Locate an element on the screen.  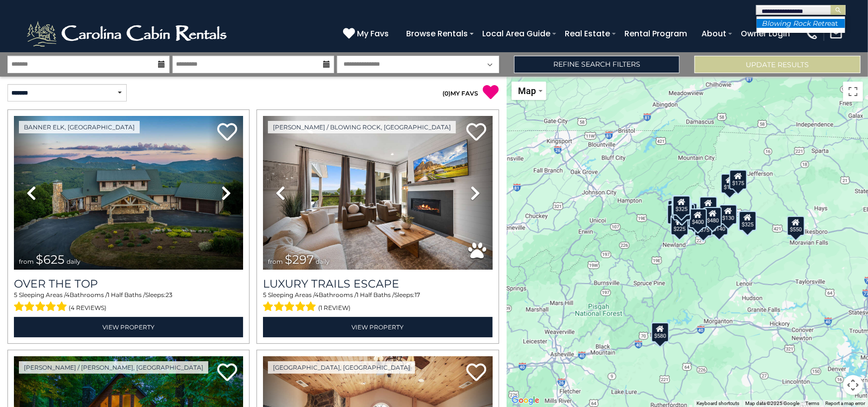
img: mail-regular-white.png is located at coordinates (836, 34).